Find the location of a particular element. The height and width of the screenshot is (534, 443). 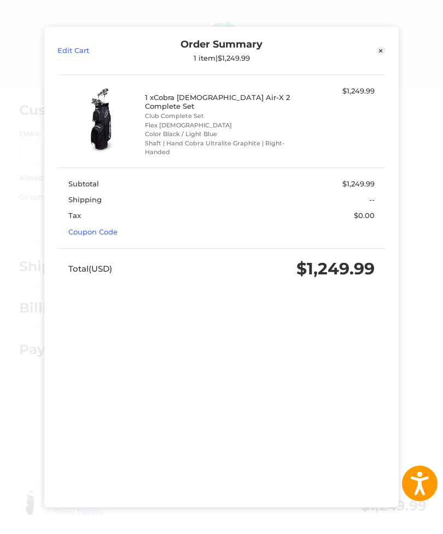

div: 1 item | $1,249.99 is located at coordinates (221, 58).